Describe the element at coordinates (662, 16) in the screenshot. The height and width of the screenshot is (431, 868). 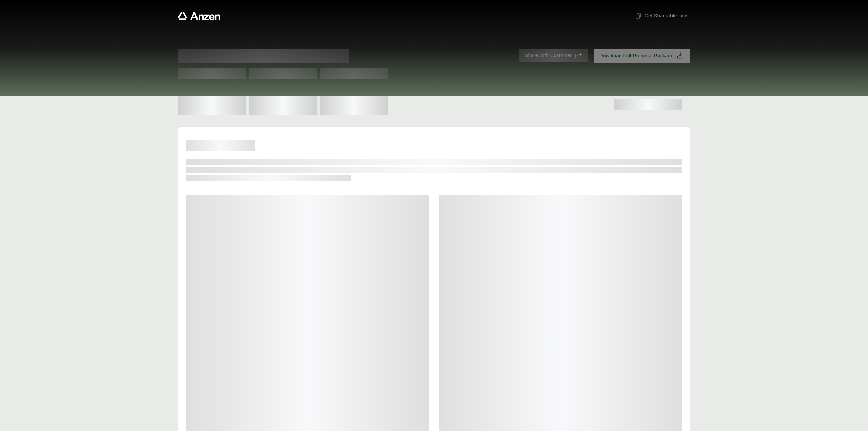
I see `span: Get Shareable Link` at that location.